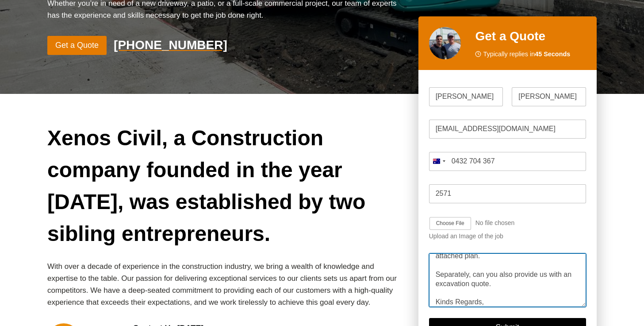  I want to click on input: Email, so click(508, 129).